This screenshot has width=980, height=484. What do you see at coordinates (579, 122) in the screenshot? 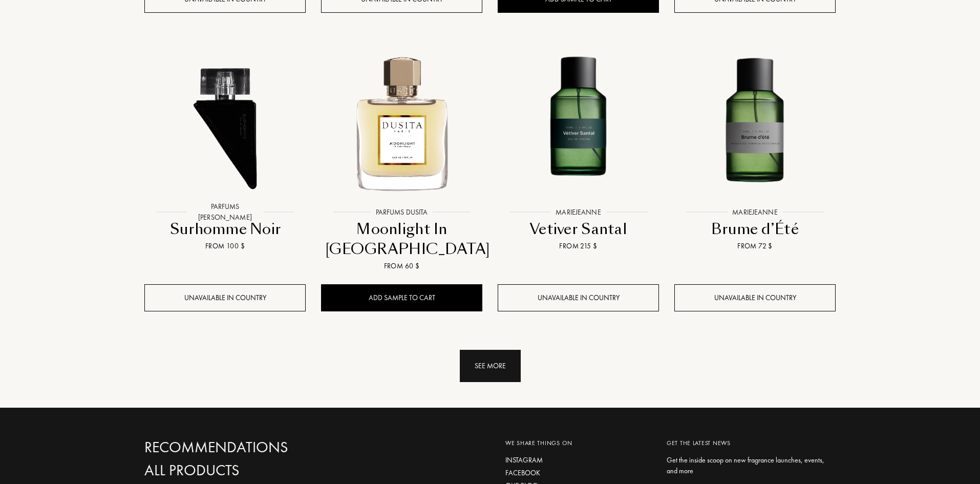
I see `img: Vetiver Santal MarieJeanne` at bounding box center [579, 122].